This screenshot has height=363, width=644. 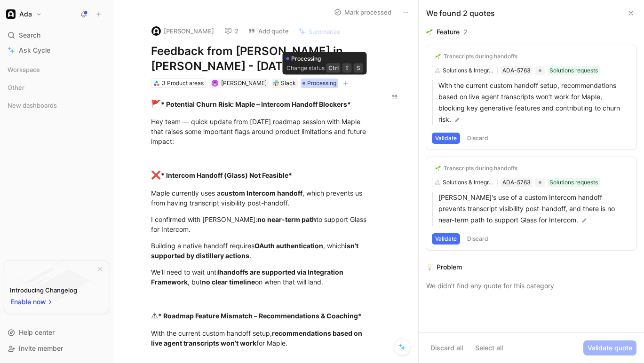 What do you see at coordinates (32, 302) in the screenshot?
I see `button: Enable now` at bounding box center [32, 302].